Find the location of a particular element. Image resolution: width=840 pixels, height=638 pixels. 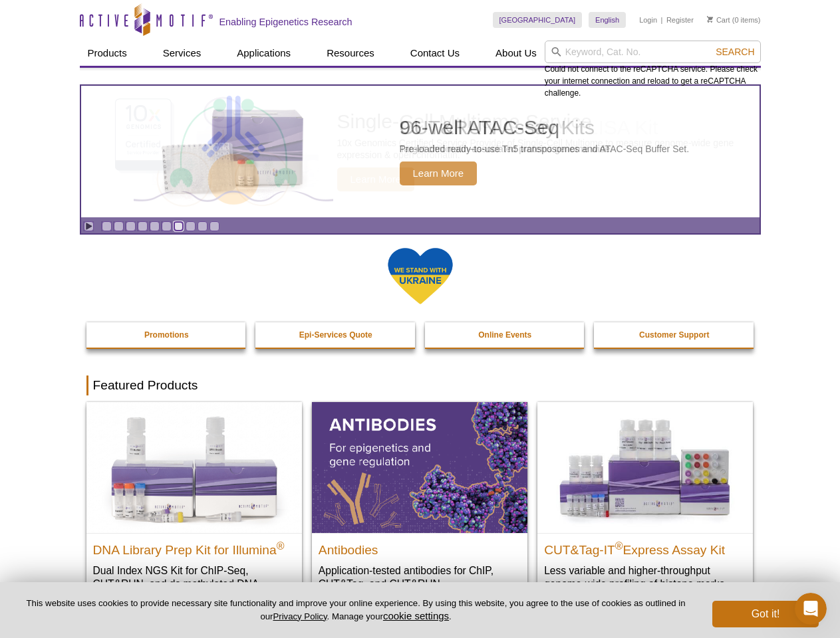

p: This website uses cookies to provide necessary site functionality and improve your online experie... is located at coordinates (356, 610).